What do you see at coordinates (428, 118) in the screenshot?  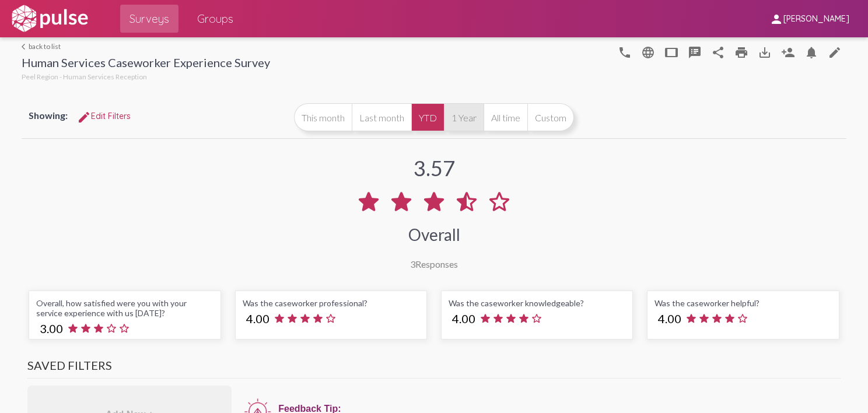 I see `button: YTD` at bounding box center [428, 118].